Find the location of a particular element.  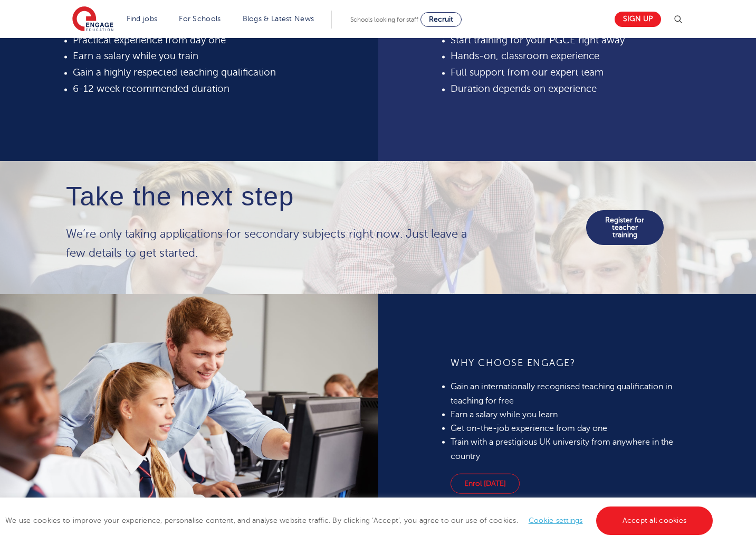

a: Cookie settings is located at coordinates (555, 520).